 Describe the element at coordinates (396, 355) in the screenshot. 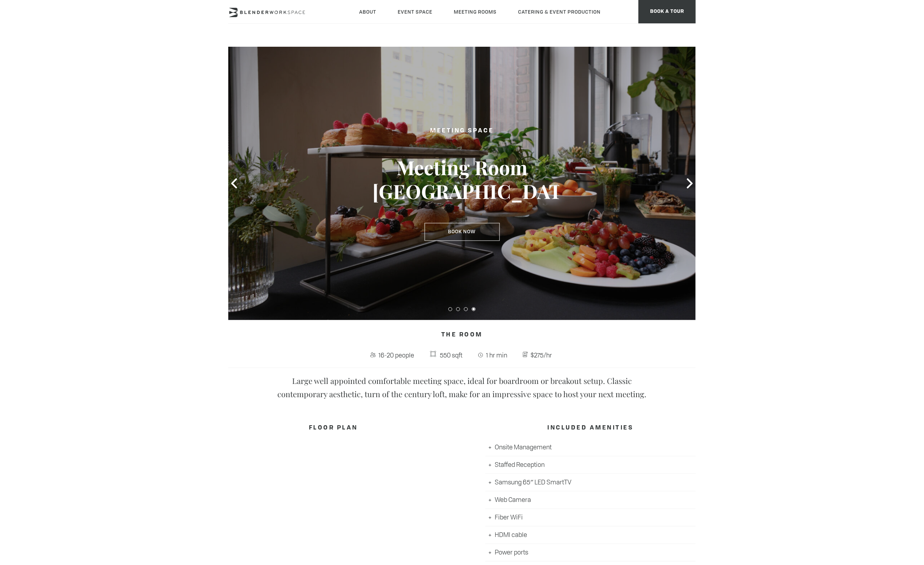

I see `span: 16-20 people` at that location.